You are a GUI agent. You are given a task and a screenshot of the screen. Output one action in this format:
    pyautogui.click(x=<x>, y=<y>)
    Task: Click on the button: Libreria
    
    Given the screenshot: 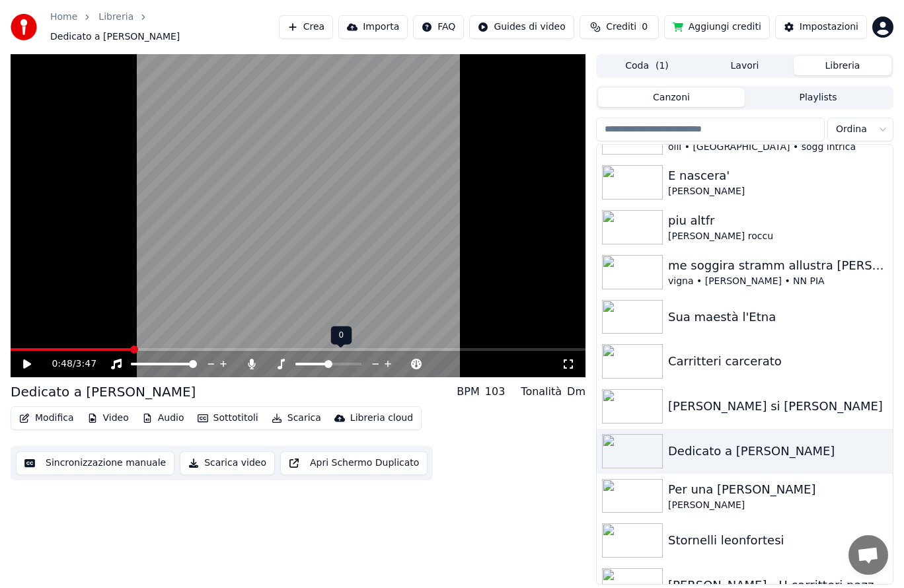 What is the action you would take?
    pyautogui.click(x=842, y=65)
    